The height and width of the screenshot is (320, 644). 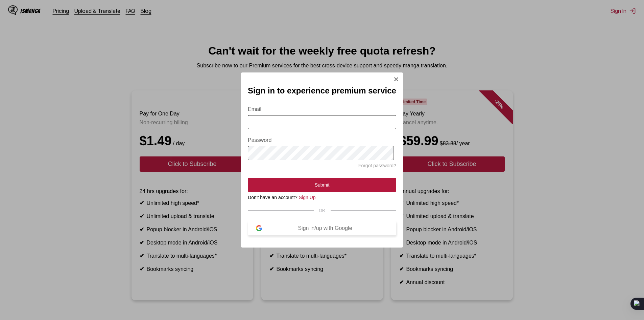 I want to click on a: Forgot password?, so click(x=377, y=166).